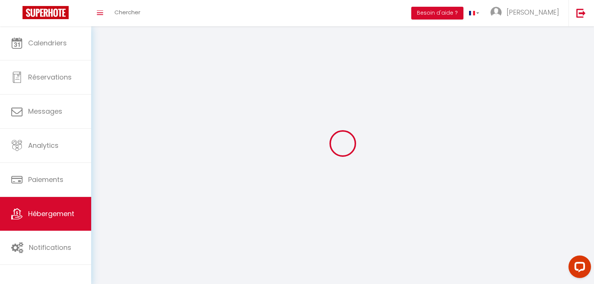  Describe the element at coordinates (47, 43) in the screenshot. I see `span: Calendriers` at that location.